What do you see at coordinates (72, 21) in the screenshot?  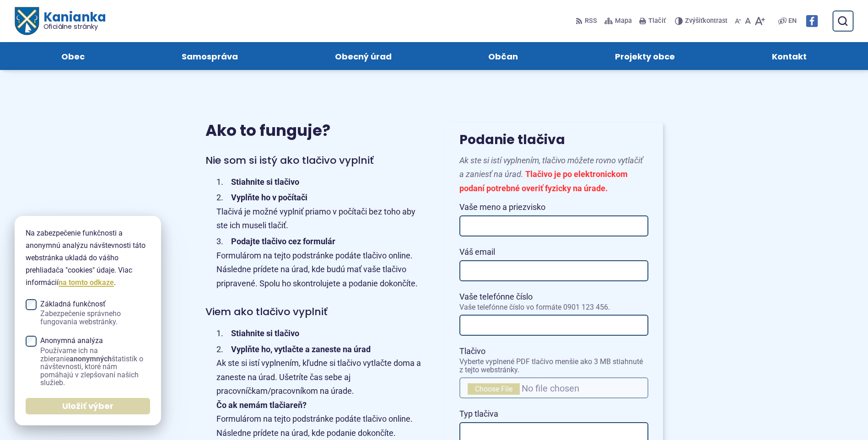 I see `span: Kanianka` at bounding box center [72, 21].